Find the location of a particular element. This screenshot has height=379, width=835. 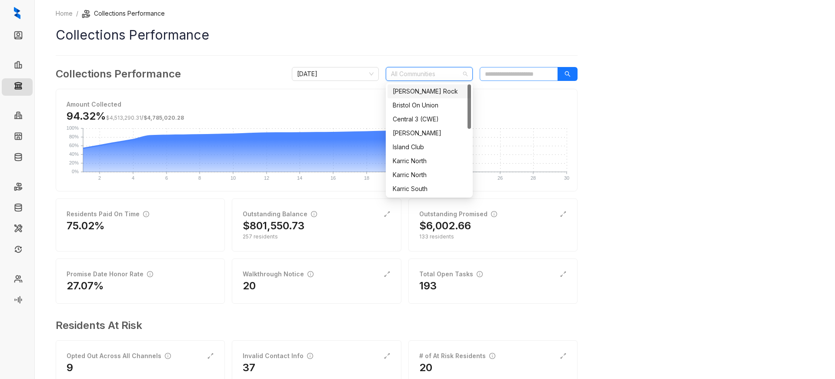

div: Invalid Contact Info is located at coordinates (278, 356).